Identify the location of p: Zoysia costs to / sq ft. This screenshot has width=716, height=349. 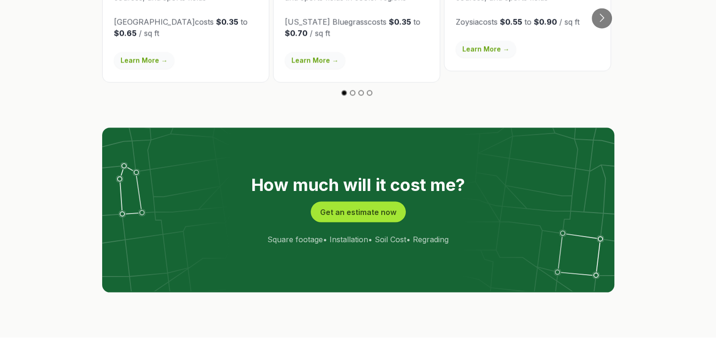
(527, 22).